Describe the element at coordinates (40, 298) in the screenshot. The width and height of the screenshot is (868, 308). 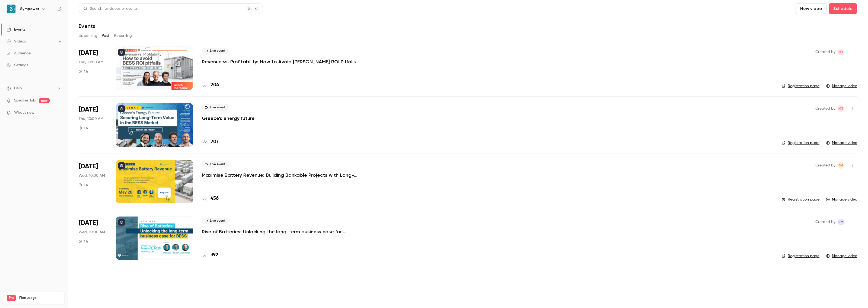
I see `span: Plan usage` at that location.